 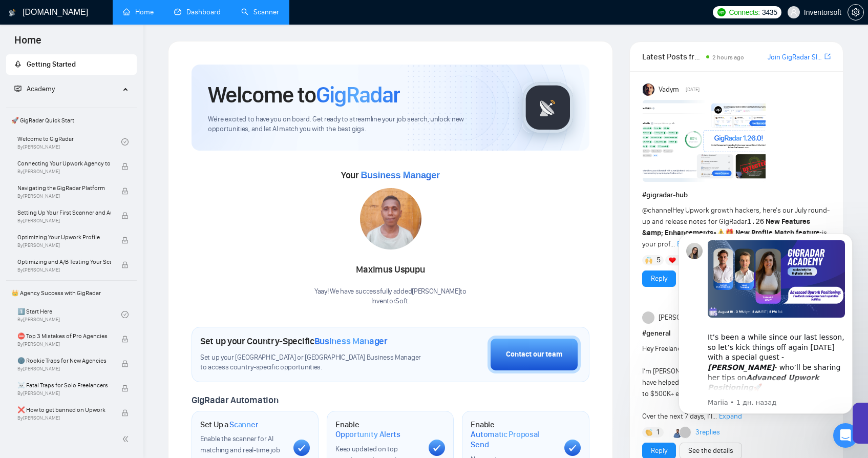 I want to click on h1: # general, so click(x=736, y=333).